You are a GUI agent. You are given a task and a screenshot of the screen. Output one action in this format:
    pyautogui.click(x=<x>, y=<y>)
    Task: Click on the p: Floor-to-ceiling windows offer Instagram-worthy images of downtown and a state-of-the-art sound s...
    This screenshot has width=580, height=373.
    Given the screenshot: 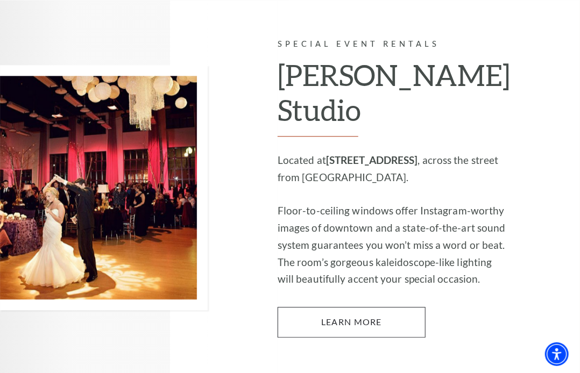 What is the action you would take?
    pyautogui.click(x=394, y=245)
    